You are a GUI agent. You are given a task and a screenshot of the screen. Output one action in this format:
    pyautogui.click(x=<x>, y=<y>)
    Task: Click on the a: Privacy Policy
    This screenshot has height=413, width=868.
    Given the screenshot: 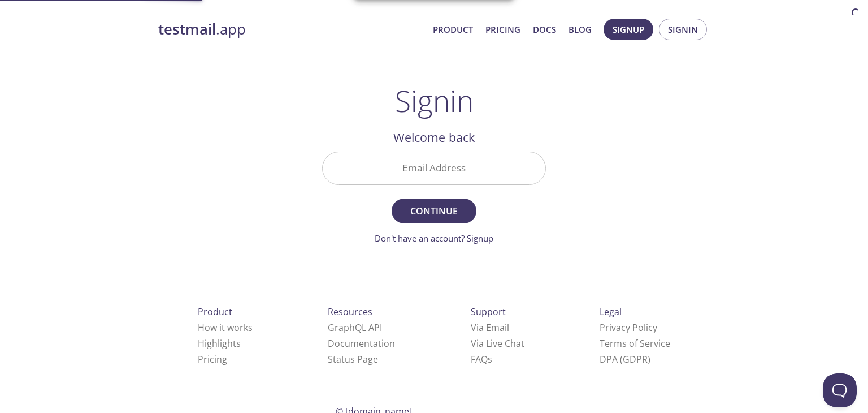 What is the action you would take?
    pyautogui.click(x=629, y=328)
    